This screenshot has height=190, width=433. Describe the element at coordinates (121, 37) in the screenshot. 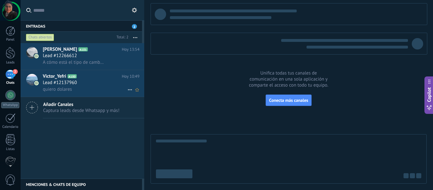

I see `div: Total: 2` at that location.